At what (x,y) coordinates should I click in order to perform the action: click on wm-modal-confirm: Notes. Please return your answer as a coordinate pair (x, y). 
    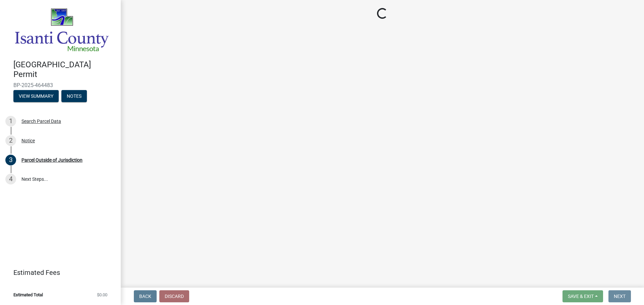
    Looking at the image, I should click on (74, 97).